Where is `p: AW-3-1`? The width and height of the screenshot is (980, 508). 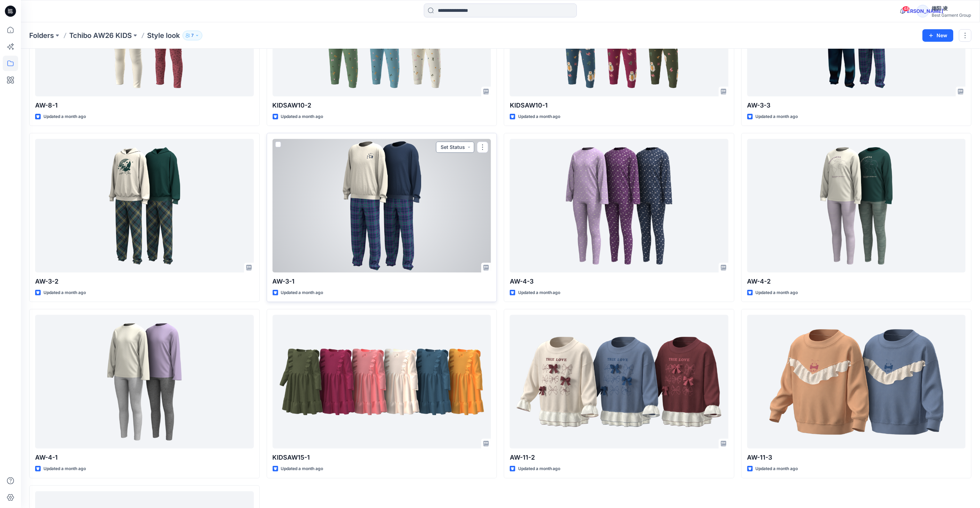
p: AW-3-1 is located at coordinates (382, 281).